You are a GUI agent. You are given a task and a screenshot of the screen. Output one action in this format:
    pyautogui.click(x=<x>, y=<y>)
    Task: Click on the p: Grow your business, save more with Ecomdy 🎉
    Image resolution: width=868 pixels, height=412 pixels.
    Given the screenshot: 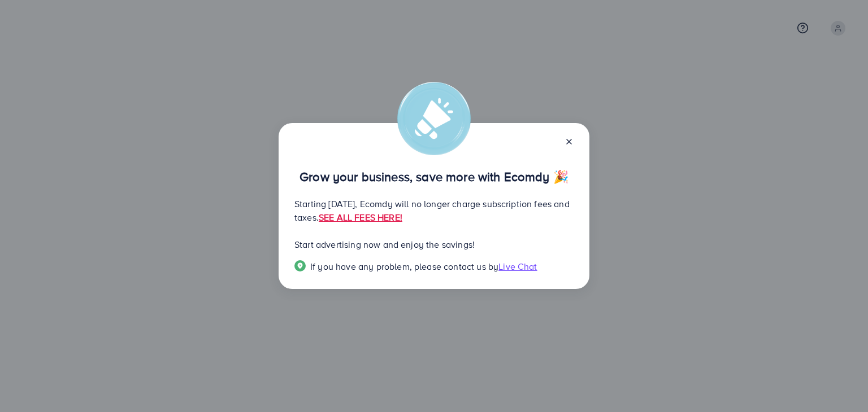 What is the action you would take?
    pyautogui.click(x=434, y=176)
    